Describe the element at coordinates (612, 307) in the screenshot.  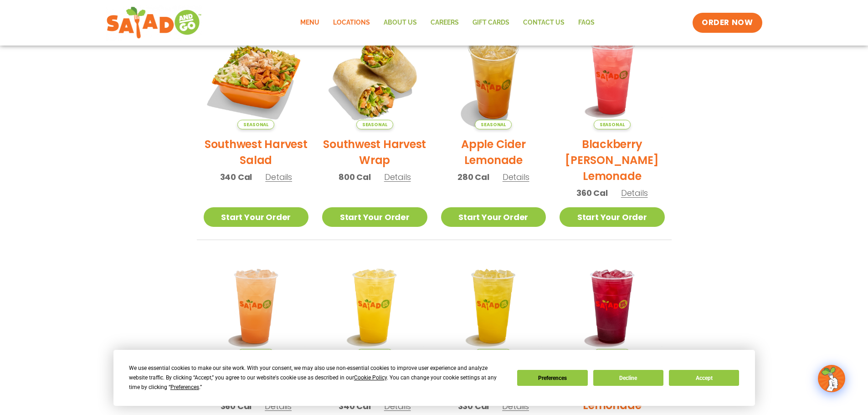
I see `img: Product photo for Black Cherry Orchard Lemonade` at that location.